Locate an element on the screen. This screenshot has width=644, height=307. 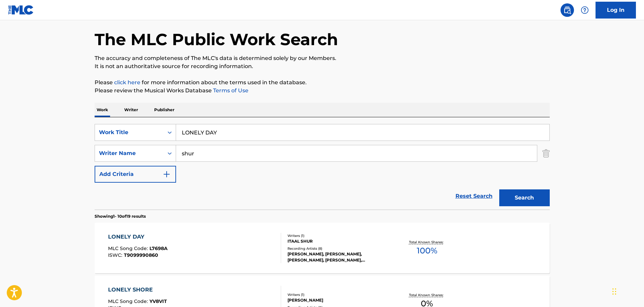
span: T9099990860 is located at coordinates (141, 255).